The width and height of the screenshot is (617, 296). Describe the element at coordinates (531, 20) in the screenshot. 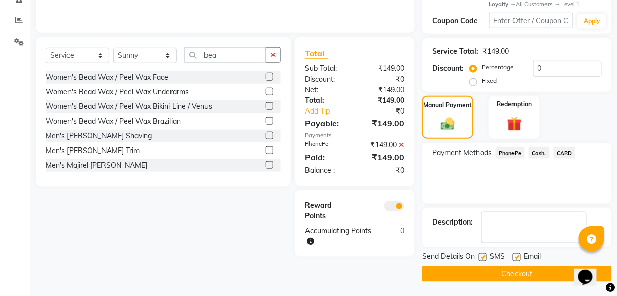

I see `input: Enter Offer / Coupon Code` at that location.